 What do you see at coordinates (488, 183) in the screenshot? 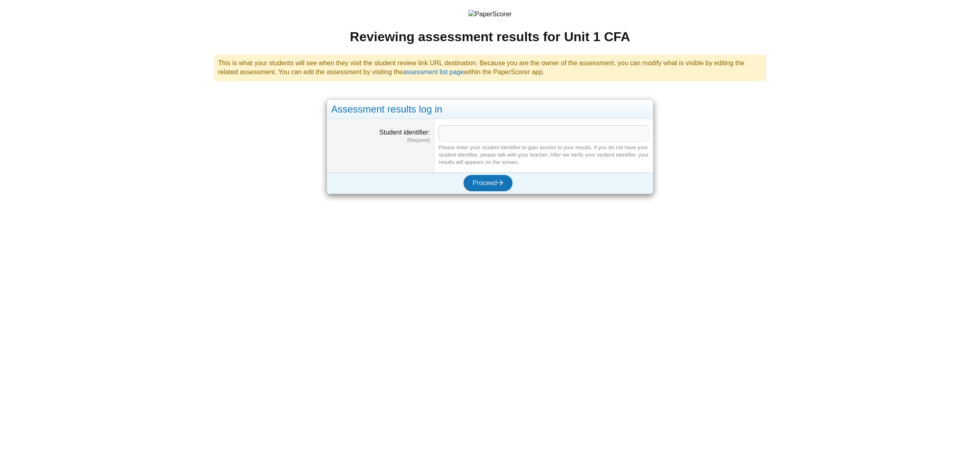
I see `span: Proceed` at bounding box center [488, 183].